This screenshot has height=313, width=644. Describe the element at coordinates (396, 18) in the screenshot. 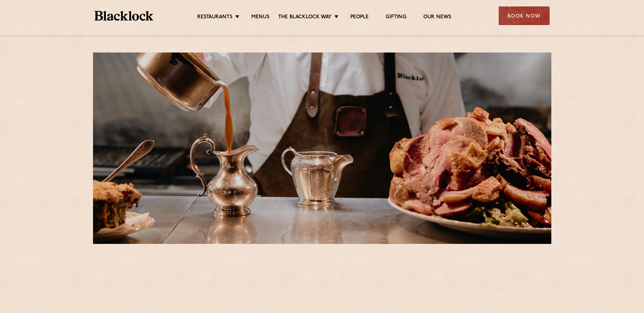

I see `a: Gifting` at that location.